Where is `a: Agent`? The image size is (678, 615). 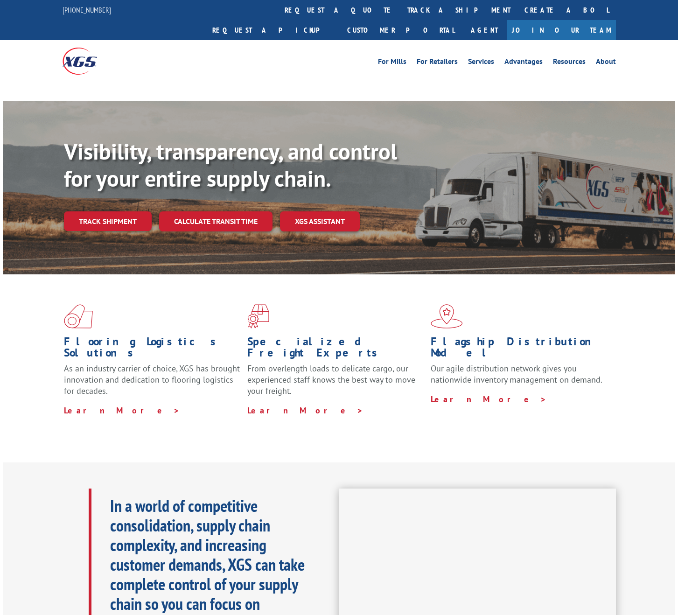 a: Agent is located at coordinates (484, 30).